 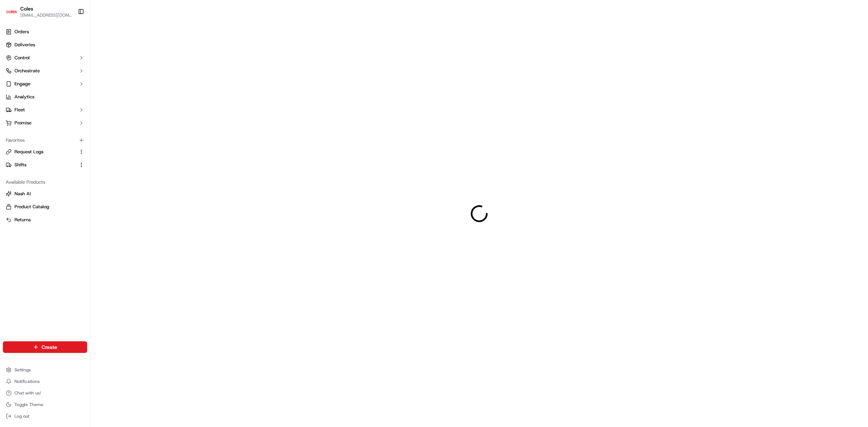 I want to click on span: Promise, so click(x=23, y=123).